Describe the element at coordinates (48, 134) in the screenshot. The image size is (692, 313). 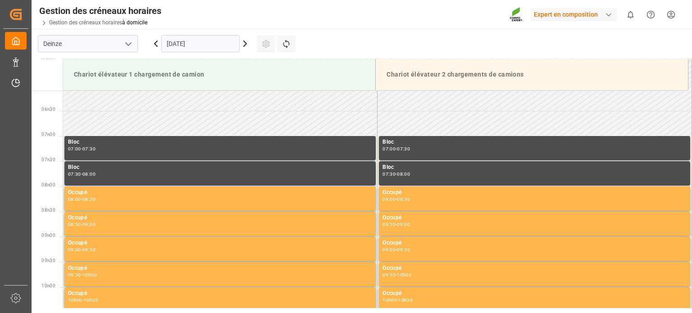
I see `font: 07h00` at that location.